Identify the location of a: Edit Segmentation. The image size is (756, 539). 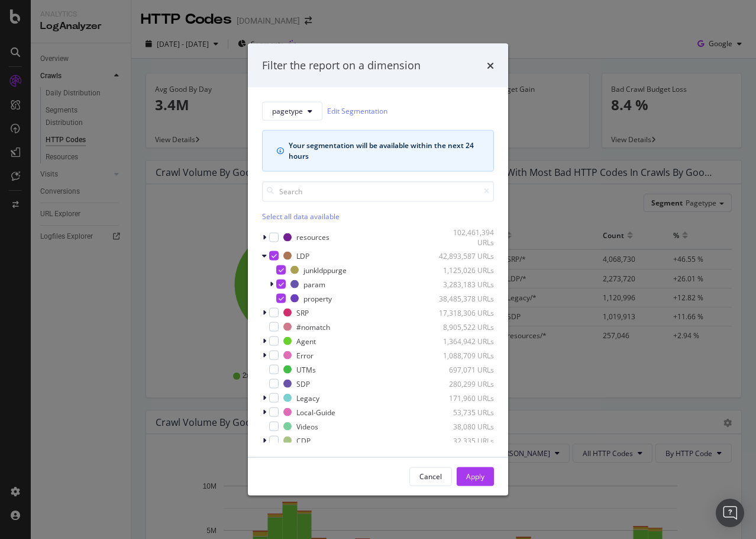
(357, 111).